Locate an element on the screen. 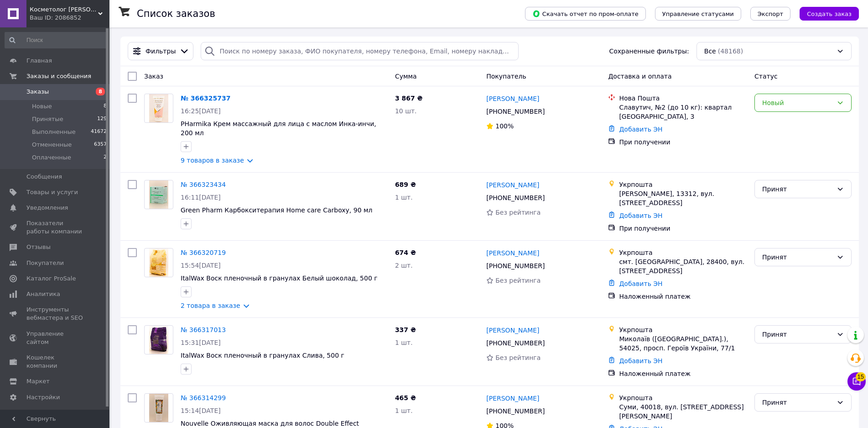 This screenshot has width=868, height=428. span: Экспорт is located at coordinates (770, 13).